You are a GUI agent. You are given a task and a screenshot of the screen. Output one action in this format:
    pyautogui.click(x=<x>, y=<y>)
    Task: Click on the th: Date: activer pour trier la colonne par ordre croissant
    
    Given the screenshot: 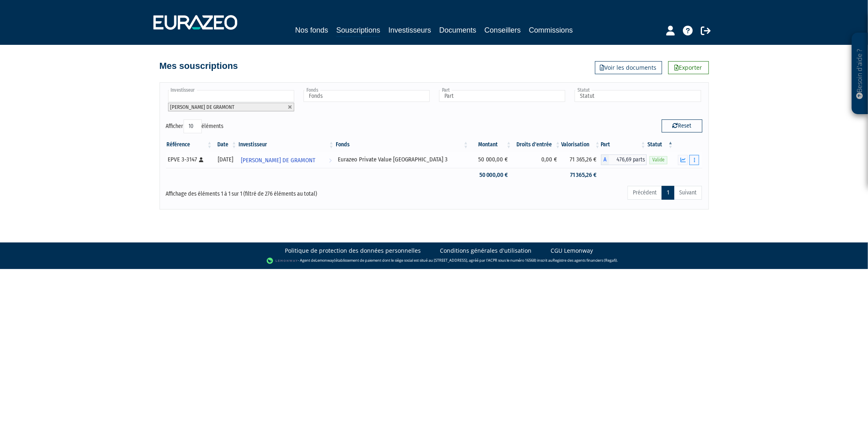 What is the action you would take?
    pyautogui.click(x=225, y=145)
    